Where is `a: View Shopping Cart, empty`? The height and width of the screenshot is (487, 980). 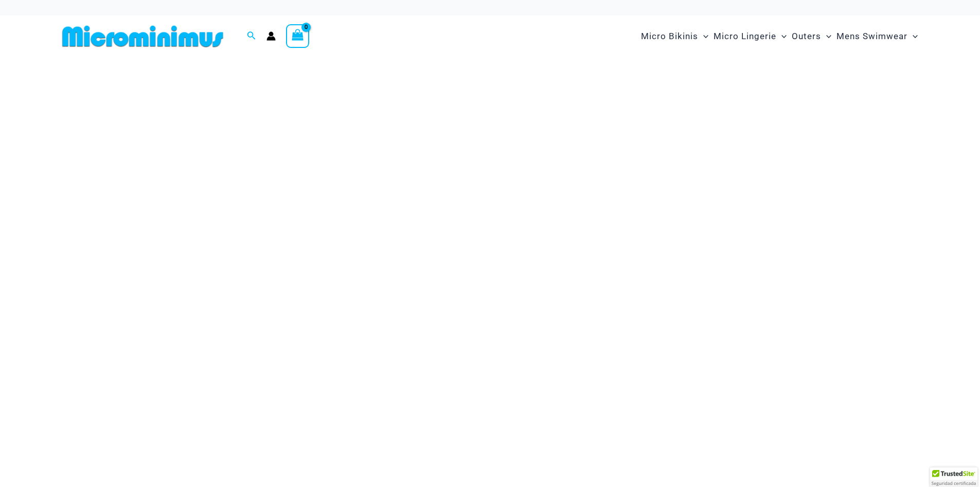
a: View Shopping Cart, empty is located at coordinates (298, 36).